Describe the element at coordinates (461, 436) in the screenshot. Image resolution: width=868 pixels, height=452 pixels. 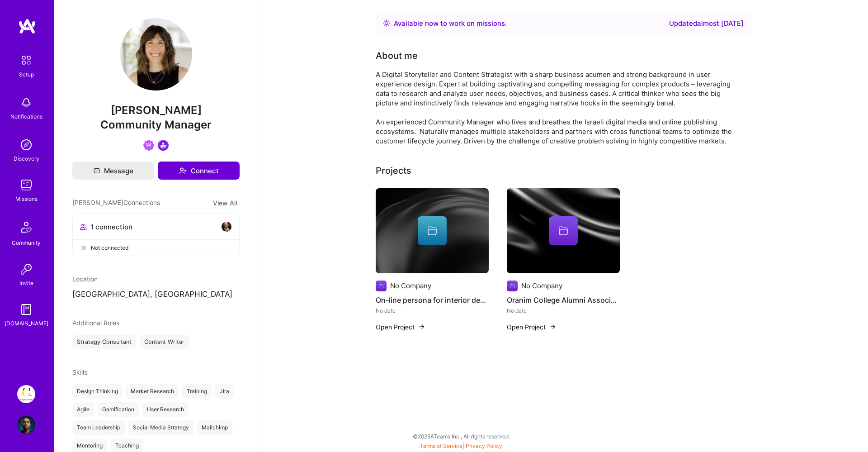
I see `div: © 2025 ATeams Inc., All rights reserved.` at that location.